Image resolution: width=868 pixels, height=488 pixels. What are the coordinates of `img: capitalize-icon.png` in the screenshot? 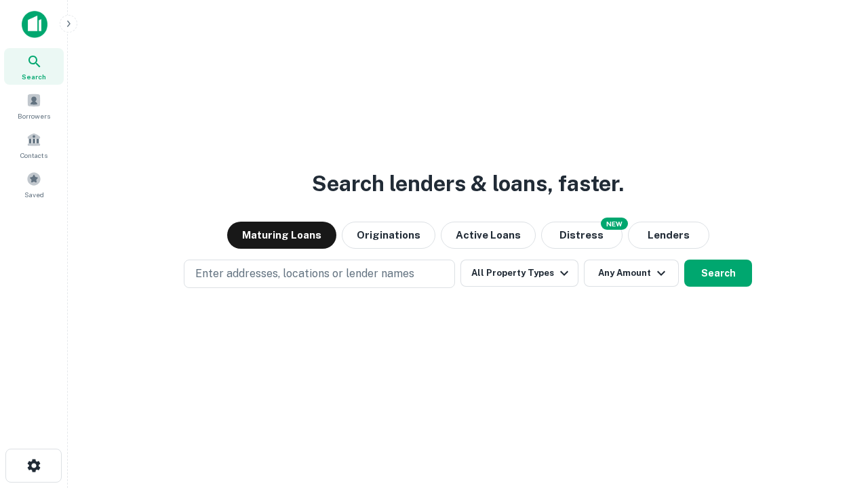 It's located at (35, 24).